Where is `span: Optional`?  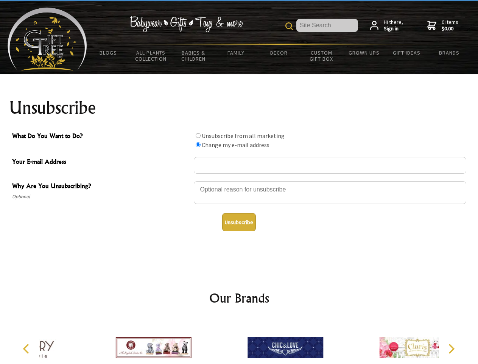
span: Optional is located at coordinates (101, 197).